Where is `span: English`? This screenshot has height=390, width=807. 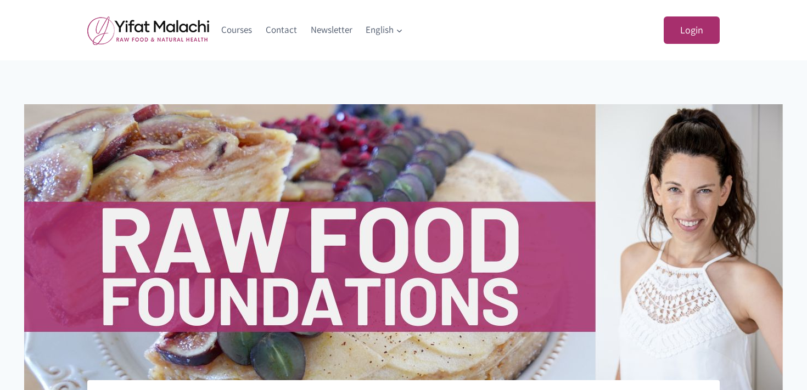
span: English is located at coordinates (384, 30).